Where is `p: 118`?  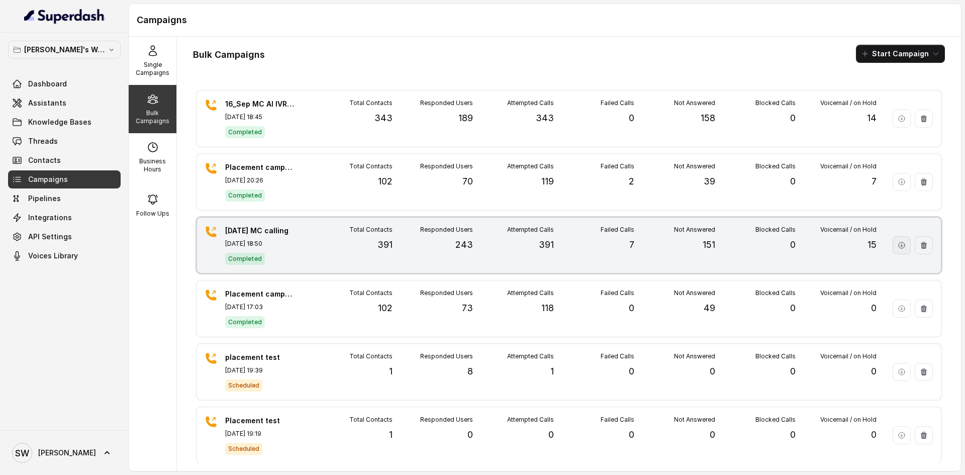
p: 118 is located at coordinates (548, 308).